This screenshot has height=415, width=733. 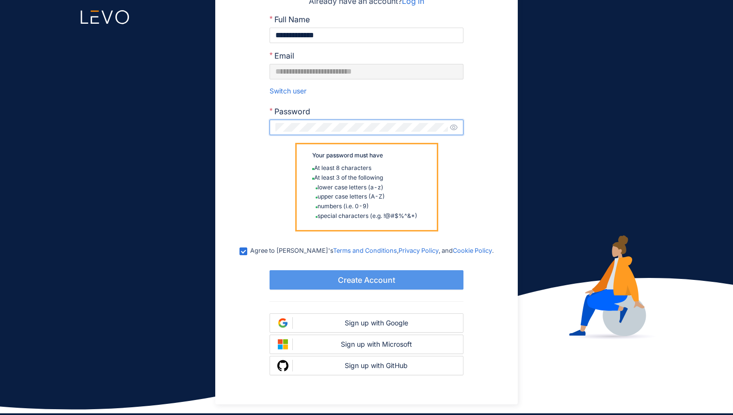 I want to click on button: Sign up with GitHub, so click(x=366, y=366).